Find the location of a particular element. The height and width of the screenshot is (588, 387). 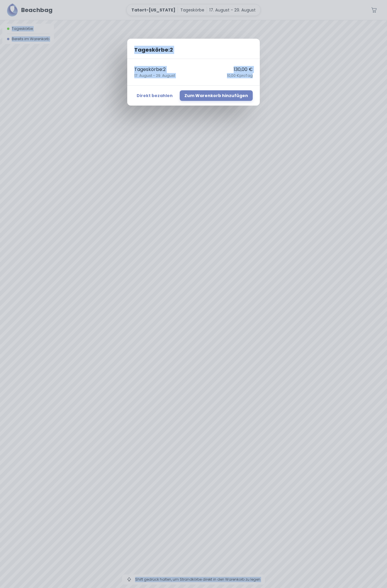

p: Tageskörbe : 2 is located at coordinates (150, 69).